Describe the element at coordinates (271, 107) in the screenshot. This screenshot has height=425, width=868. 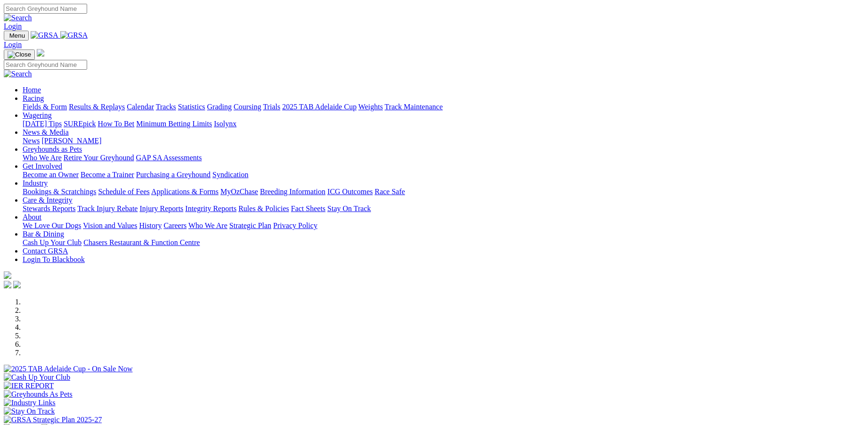
I see `a: Trials` at that location.